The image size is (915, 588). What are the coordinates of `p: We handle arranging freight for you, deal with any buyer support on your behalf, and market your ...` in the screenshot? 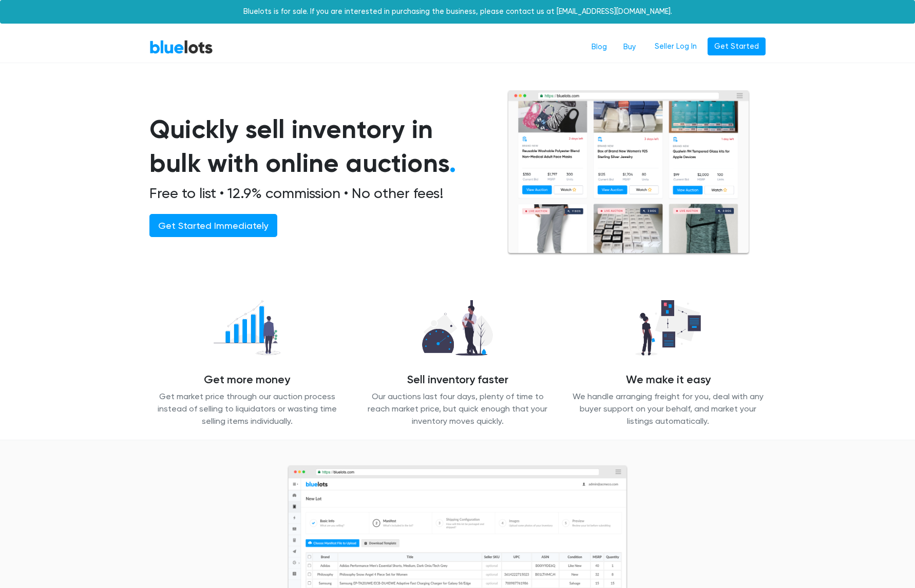 It's located at (668, 409).